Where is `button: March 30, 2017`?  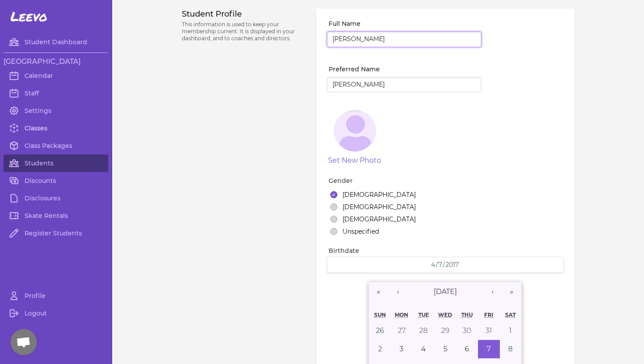 button: March 30, 2017 is located at coordinates (467, 331).